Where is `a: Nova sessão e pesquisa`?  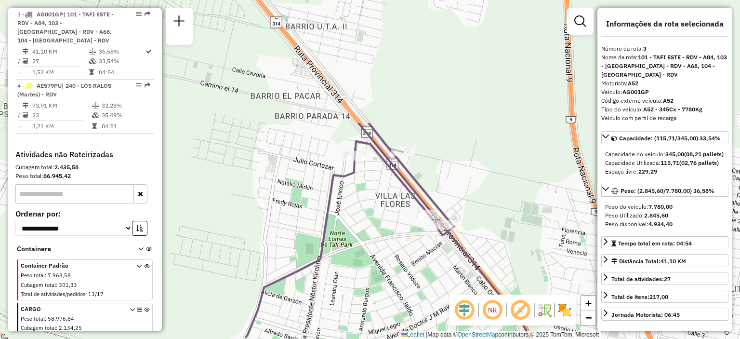 a: Nova sessão e pesquisa is located at coordinates (179, 22).